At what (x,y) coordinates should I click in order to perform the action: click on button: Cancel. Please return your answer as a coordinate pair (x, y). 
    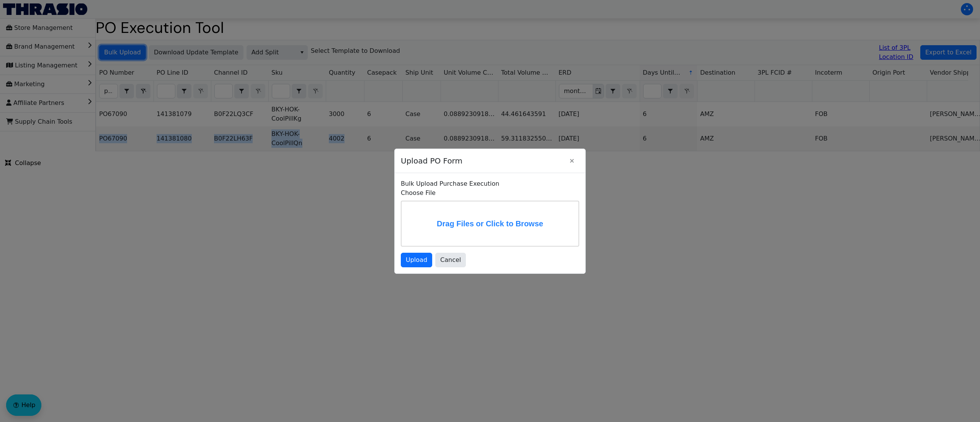
    Looking at the image, I should click on (450, 260).